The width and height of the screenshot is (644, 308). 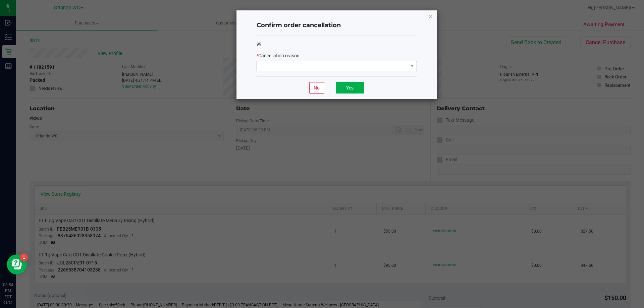 I want to click on h4: Confirm order cancellation, so click(x=337, y=26).